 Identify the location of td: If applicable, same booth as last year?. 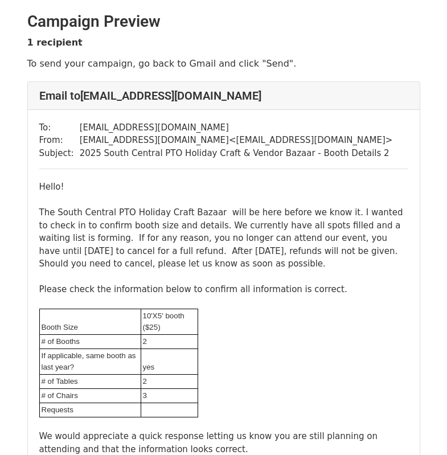
(90, 361).